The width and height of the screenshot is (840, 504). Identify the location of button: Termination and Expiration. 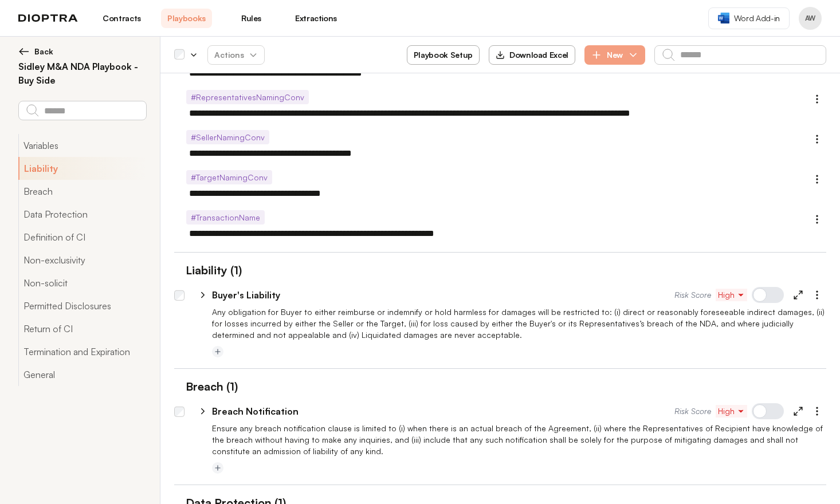
(82, 352).